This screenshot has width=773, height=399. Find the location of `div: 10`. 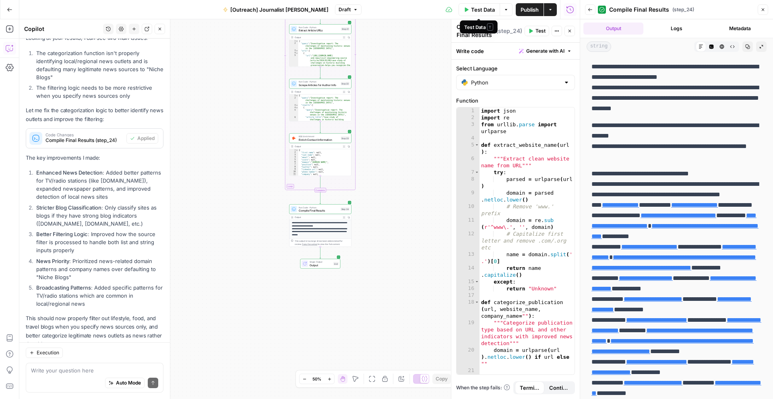

div: 10 is located at coordinates (294, 172).